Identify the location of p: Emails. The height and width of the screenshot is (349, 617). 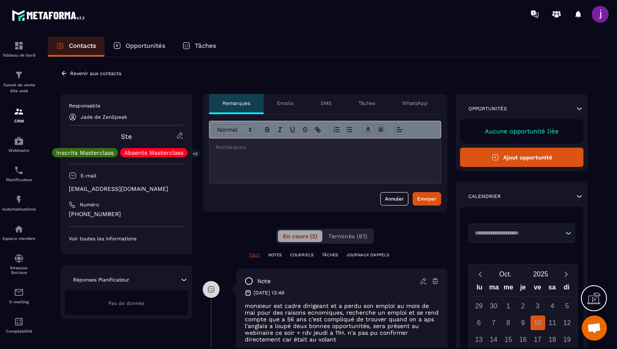
(285, 103).